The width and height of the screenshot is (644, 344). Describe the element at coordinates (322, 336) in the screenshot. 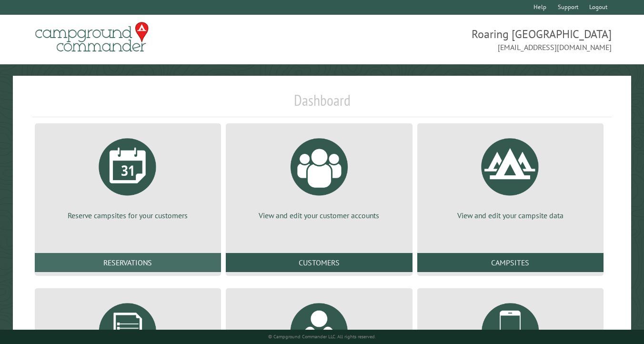

I see `small: © Campground Commander LLC. All rights reserved.` at that location.